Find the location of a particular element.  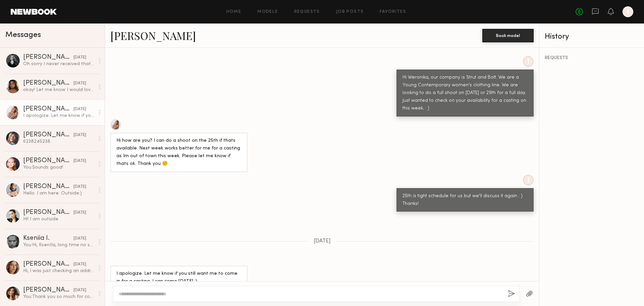

div: 25th is tight schedule for us but we'll discuss it again : ) Thanks! is located at coordinates (465, 200).